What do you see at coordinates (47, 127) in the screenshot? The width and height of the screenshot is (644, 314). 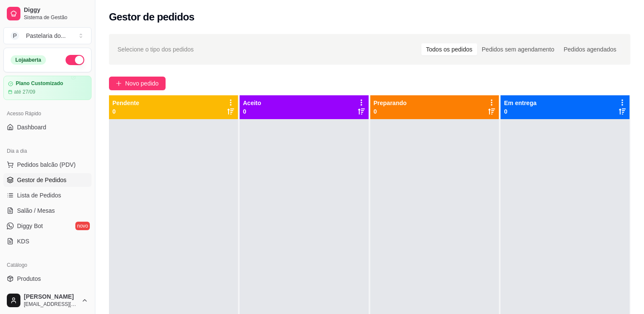 I see `a: Dashboard` at bounding box center [47, 127].